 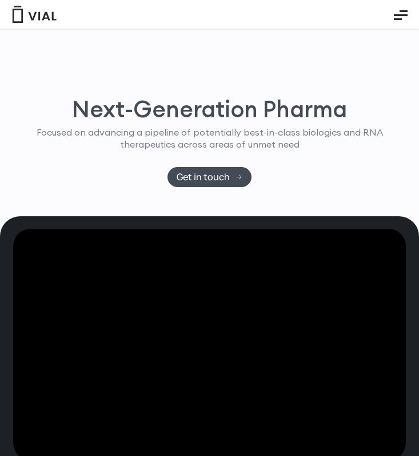 What do you see at coordinates (209, 138) in the screenshot?
I see `p: Focused on advancing a pipeline of potentially best-in-class biologics and RNA therapeutics acros...` at bounding box center [209, 138].